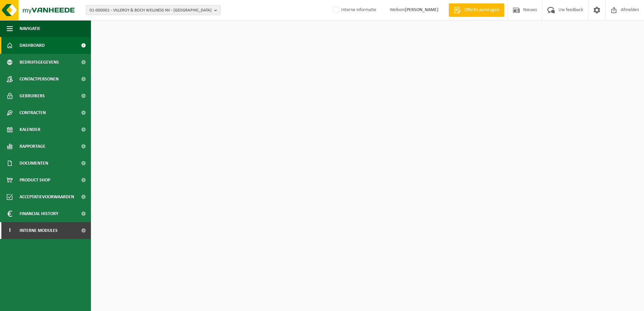 The image size is (644, 311). Describe the element at coordinates (38, 230) in the screenshot. I see `span: Interne modules` at that location.